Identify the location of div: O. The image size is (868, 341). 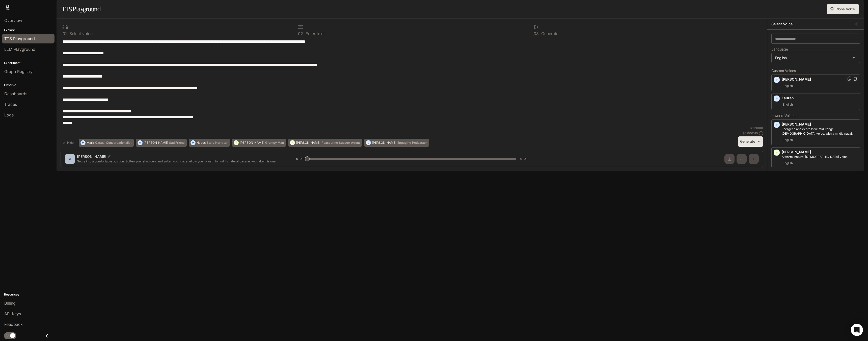
(140, 143).